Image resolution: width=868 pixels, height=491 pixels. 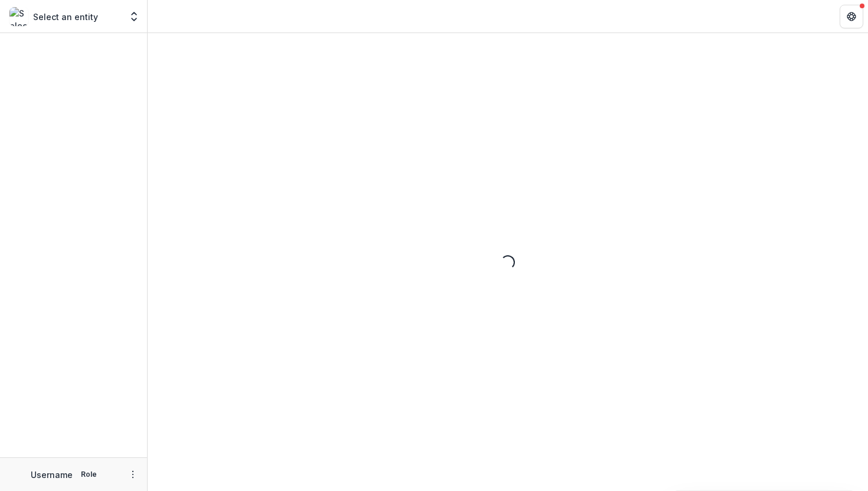 I want to click on p: Username, so click(x=52, y=474).